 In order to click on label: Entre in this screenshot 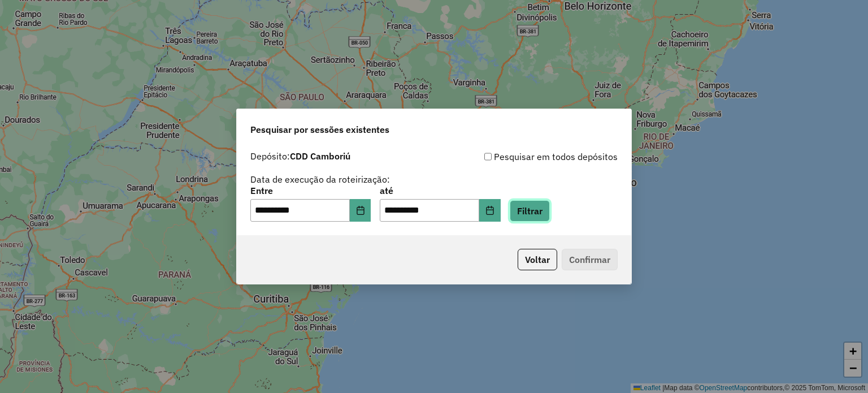, I will do `click(310, 191)`.